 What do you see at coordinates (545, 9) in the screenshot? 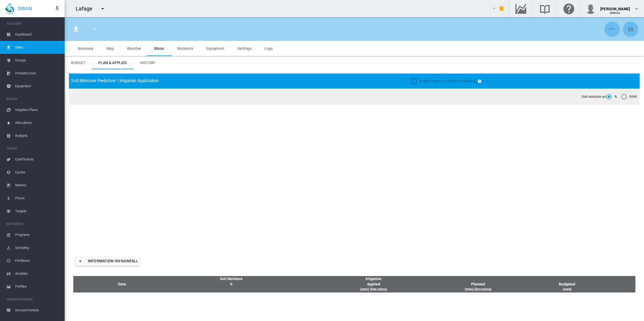
I see `md-icon: Search the knowledge base` at bounding box center [545, 9].